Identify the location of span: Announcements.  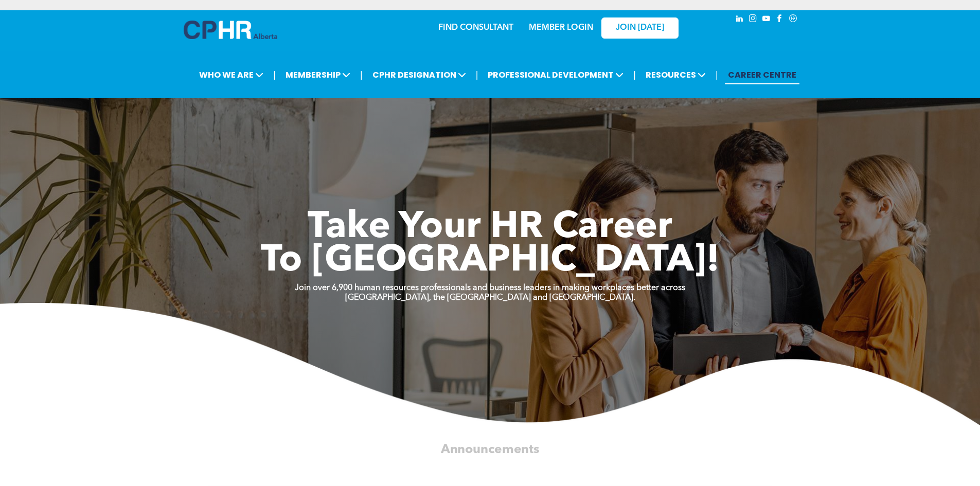
(490, 449).